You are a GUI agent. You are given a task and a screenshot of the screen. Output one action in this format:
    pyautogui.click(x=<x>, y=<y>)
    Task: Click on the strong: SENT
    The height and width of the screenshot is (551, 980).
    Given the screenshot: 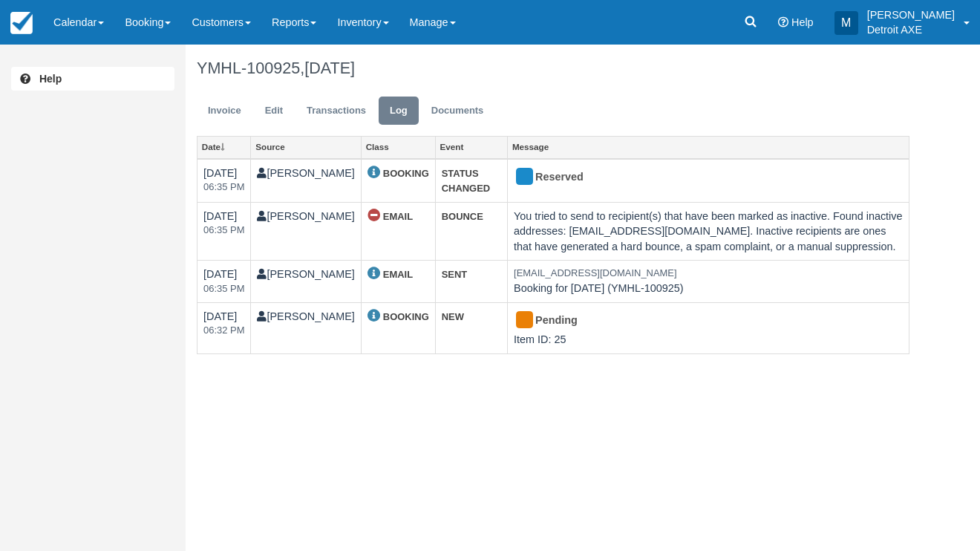 What is the action you would take?
    pyautogui.click(x=454, y=274)
    